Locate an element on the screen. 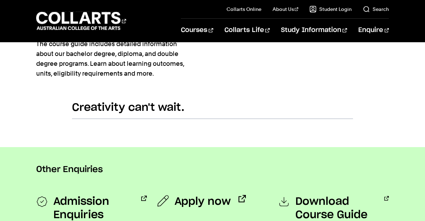 This screenshot has width=425, height=221. a: Courses is located at coordinates (197, 30).